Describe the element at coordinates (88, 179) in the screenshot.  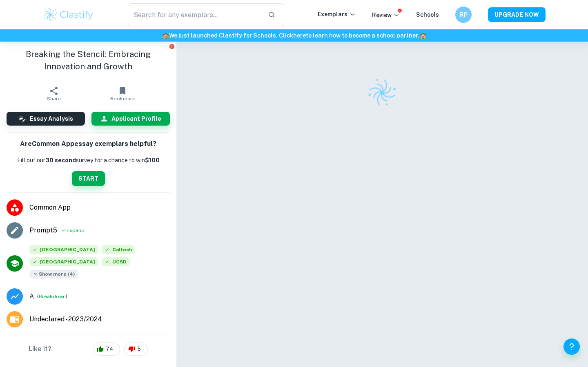
I see `button: START` at that location.